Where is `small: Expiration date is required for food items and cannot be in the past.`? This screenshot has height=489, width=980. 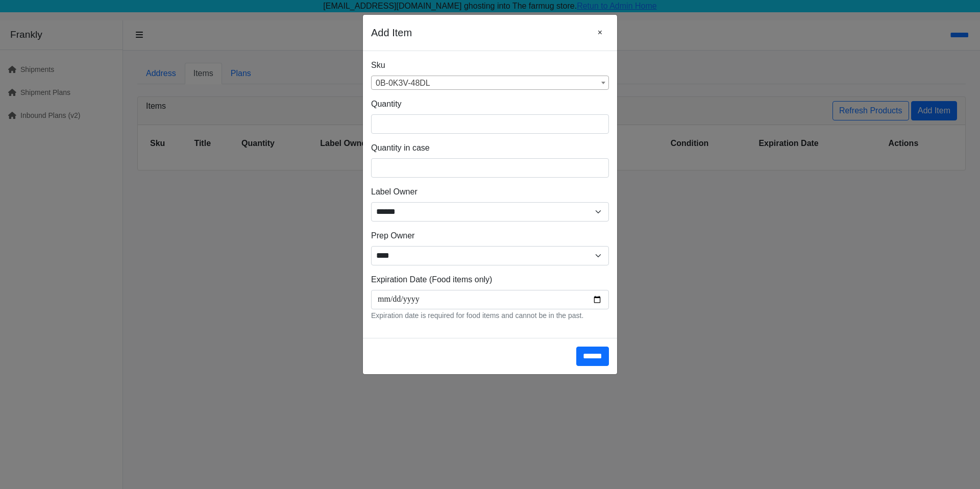 small: Expiration date is required for food items and cannot be in the past. is located at coordinates (477, 316).